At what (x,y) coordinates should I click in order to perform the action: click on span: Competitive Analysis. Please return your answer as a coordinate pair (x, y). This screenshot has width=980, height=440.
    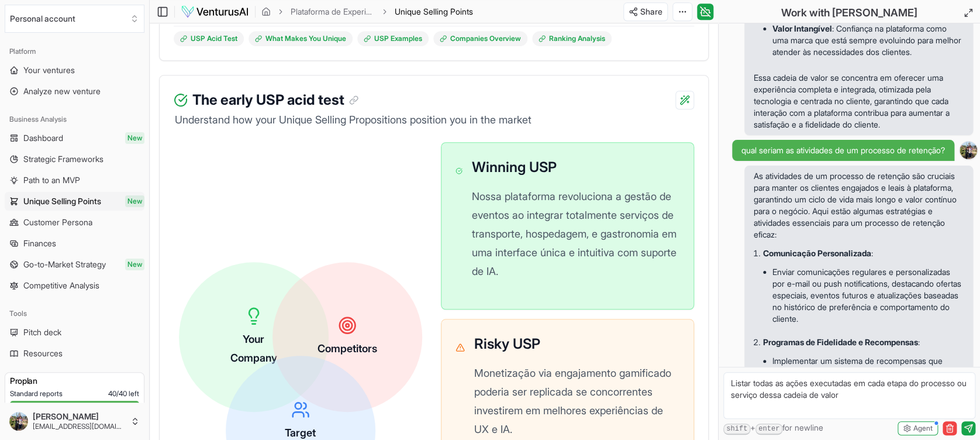
    Looking at the image, I should click on (61, 285).